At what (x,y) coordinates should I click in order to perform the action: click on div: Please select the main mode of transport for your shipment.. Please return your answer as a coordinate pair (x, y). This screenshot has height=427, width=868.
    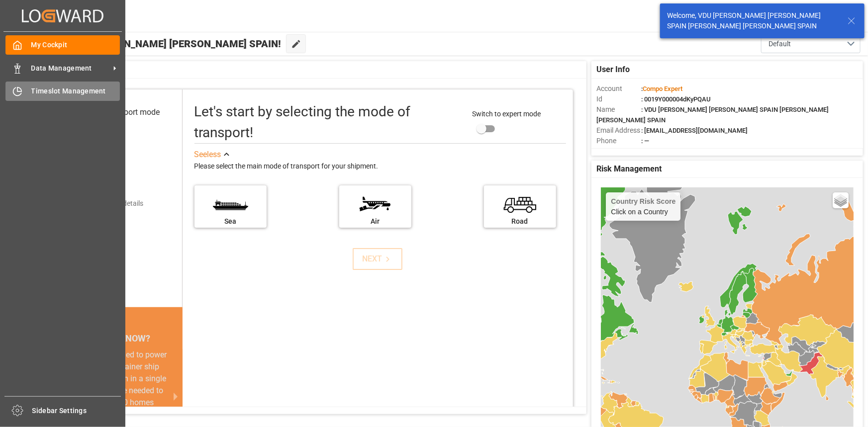
    Looking at the image, I should click on (380, 167).